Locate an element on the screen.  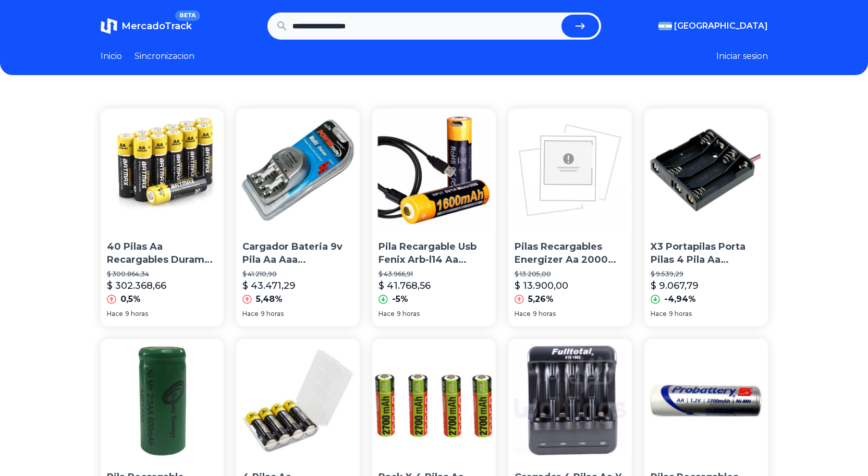
p: $ 43.966,91 is located at coordinates (434, 274).